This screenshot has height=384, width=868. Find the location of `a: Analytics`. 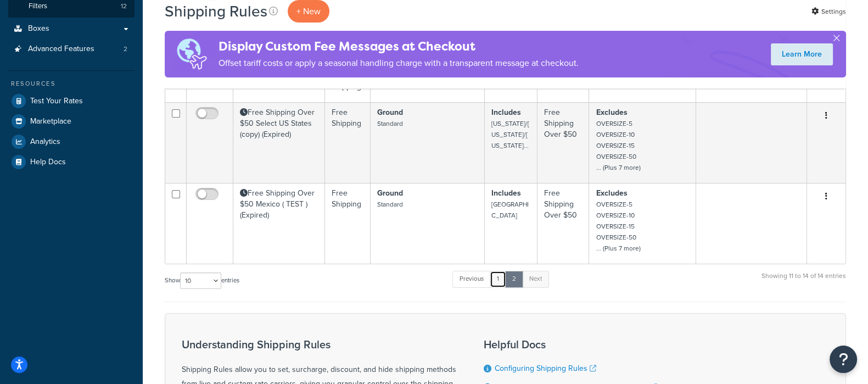

a: Analytics is located at coordinates (71, 142).